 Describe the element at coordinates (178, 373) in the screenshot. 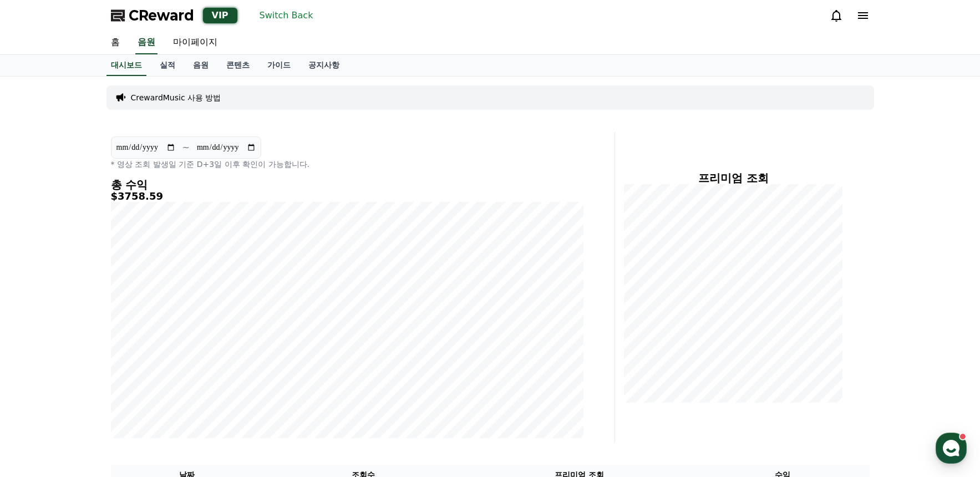

I see `span: 설정` at that location.